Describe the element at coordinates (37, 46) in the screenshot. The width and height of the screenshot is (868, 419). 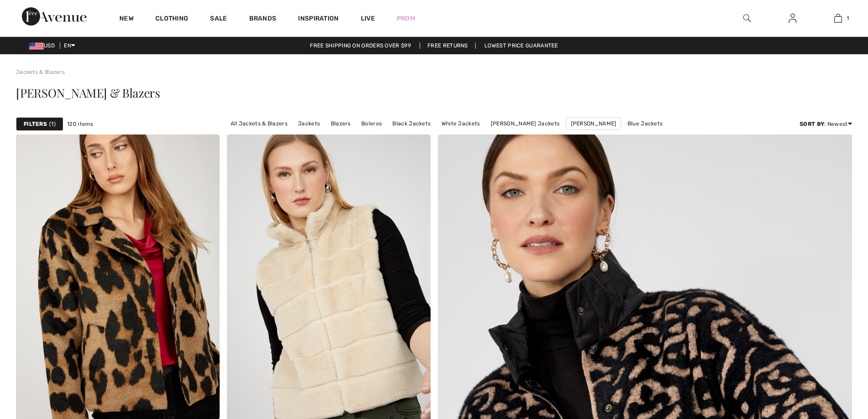
I see `img: US Dollar` at that location.